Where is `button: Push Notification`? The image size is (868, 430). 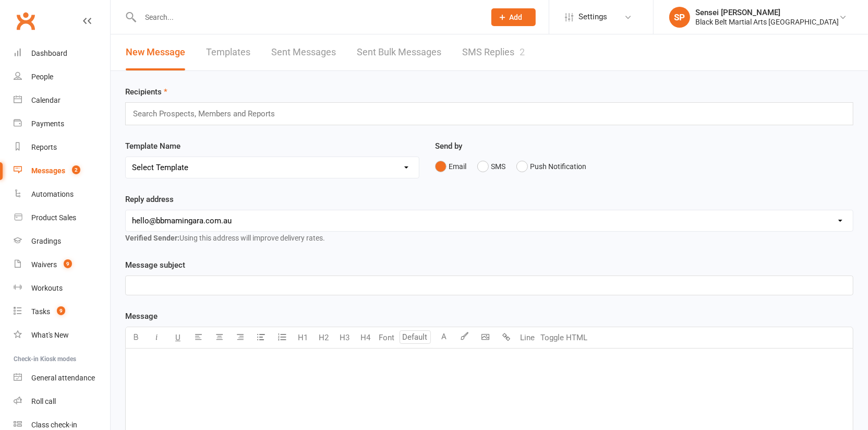
button: Push Notification is located at coordinates (551, 166).